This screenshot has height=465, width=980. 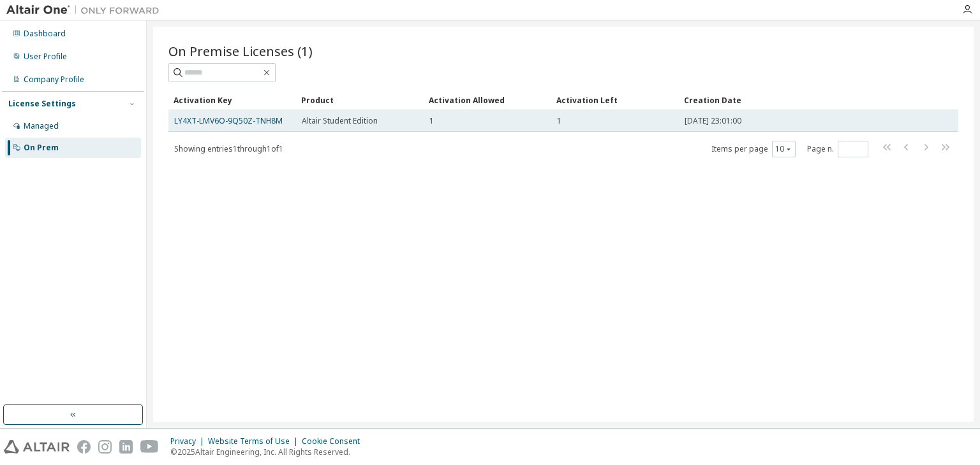 What do you see at coordinates (838, 149) in the screenshot?
I see `span: Page n.` at bounding box center [838, 149].